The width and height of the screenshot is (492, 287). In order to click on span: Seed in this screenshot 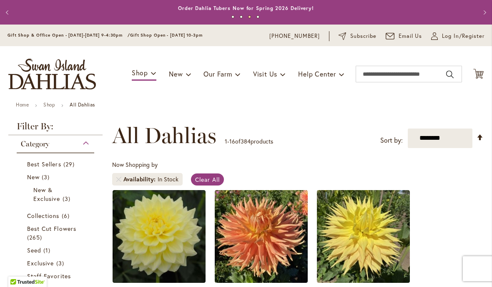, I will do `click(34, 250)`.